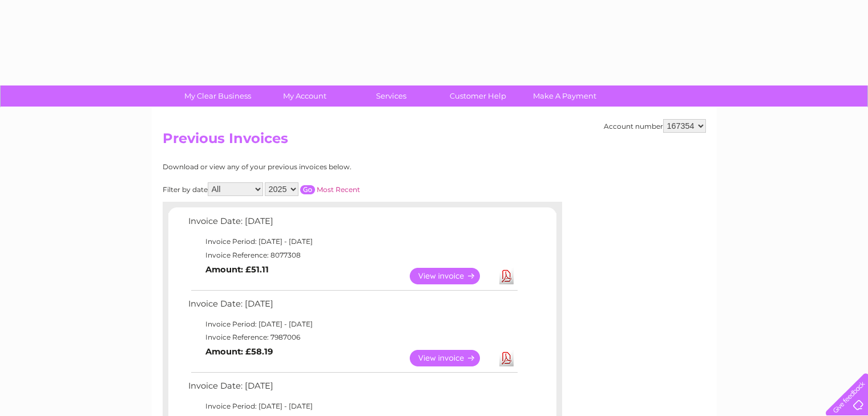  Describe the element at coordinates (434, 141) in the screenshot. I see `h2: Previous Invoices` at that location.